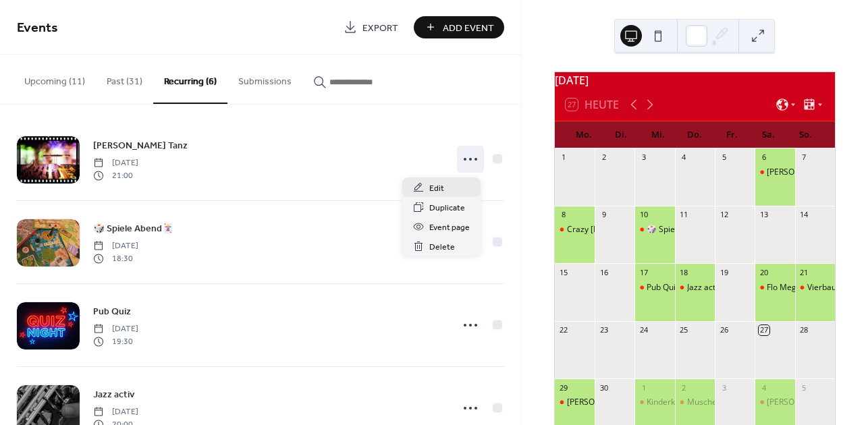 This screenshot has height=425, width=868. I want to click on button: Recurring (6), so click(190, 79).